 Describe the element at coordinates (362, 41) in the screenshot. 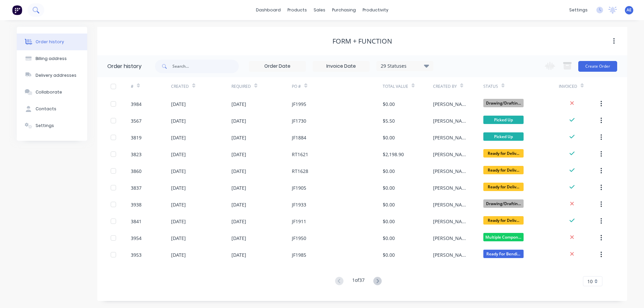

I see `div: Form + Function` at that location.